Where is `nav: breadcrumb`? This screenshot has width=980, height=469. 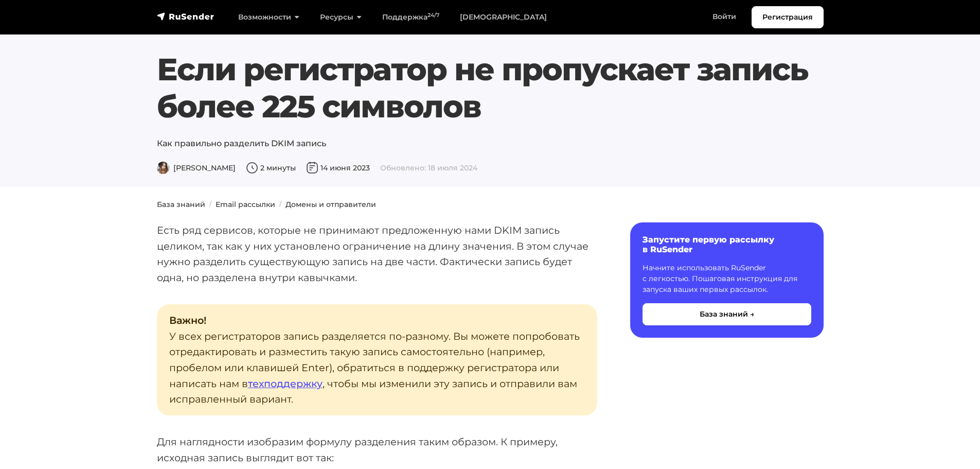
nav: breadcrumb is located at coordinates (490, 204).